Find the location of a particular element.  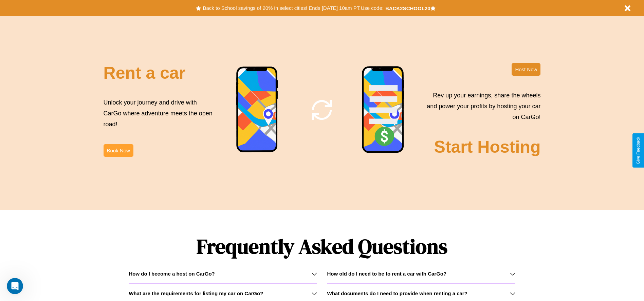

h1: Frequently Asked Questions is located at coordinates (322, 246).